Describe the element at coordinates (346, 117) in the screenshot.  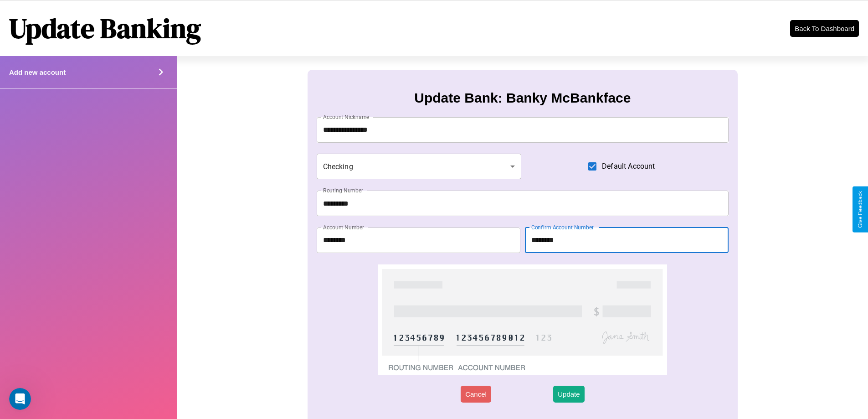
I see `label: Account Nickname` at that location.